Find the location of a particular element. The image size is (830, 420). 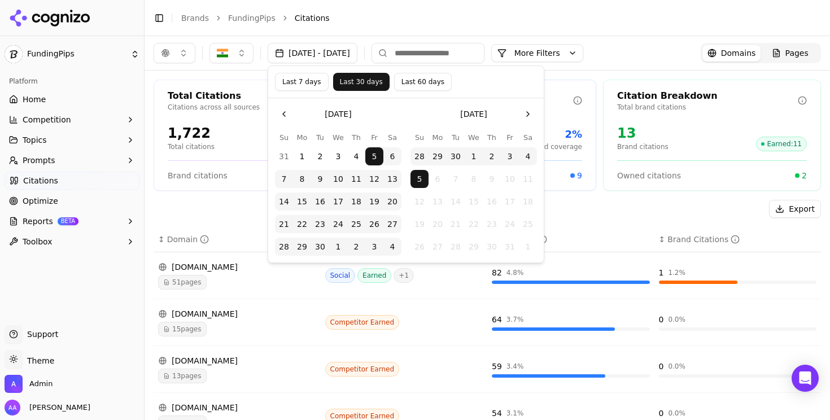

span: Theme is located at coordinates (38, 361).